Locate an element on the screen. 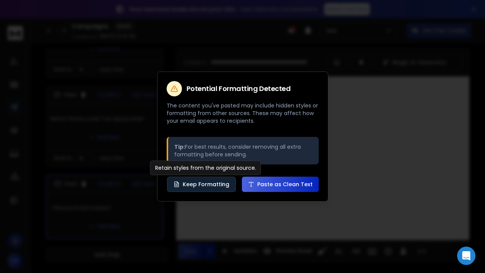 The image size is (485, 273). p: The content you've pasted may include hidden styles or formatting from other sources. These may a... is located at coordinates (243, 113).